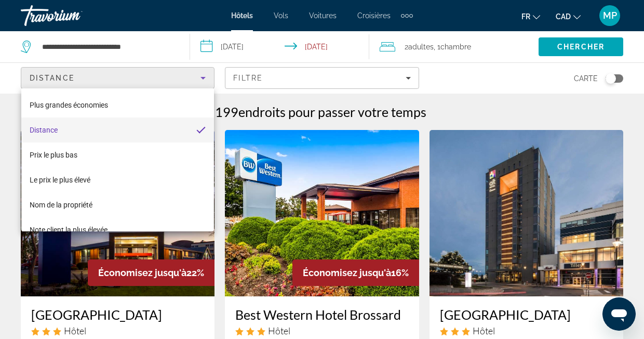 The height and width of the screenshot is (339, 644). What do you see at coordinates (117, 160) in the screenshot?
I see `div: Sort by` at bounding box center [117, 160].